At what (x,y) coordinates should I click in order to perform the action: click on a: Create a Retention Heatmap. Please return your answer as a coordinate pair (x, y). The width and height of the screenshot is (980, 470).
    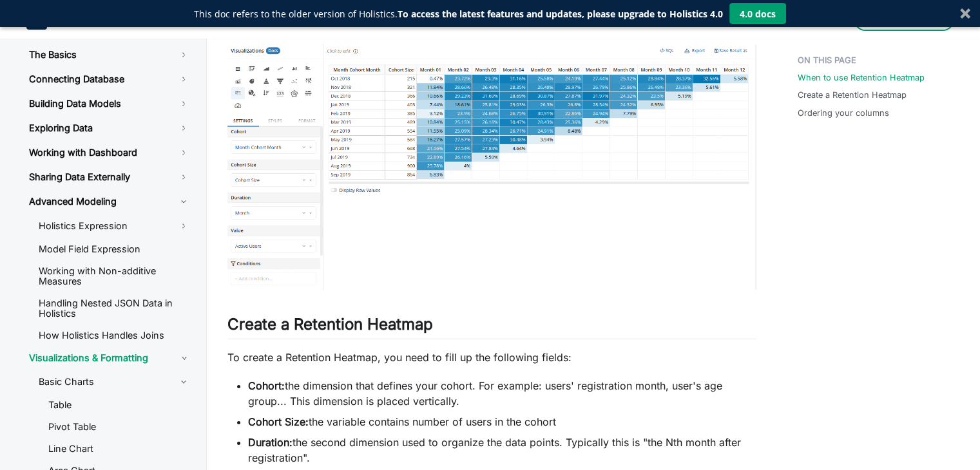
    Looking at the image, I should click on (852, 95).